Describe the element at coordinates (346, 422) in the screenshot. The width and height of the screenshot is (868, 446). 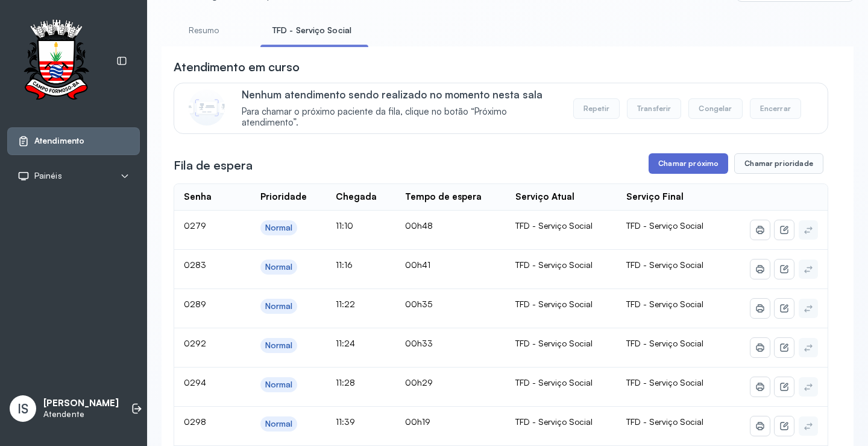
I see `span: 11:39` at that location.